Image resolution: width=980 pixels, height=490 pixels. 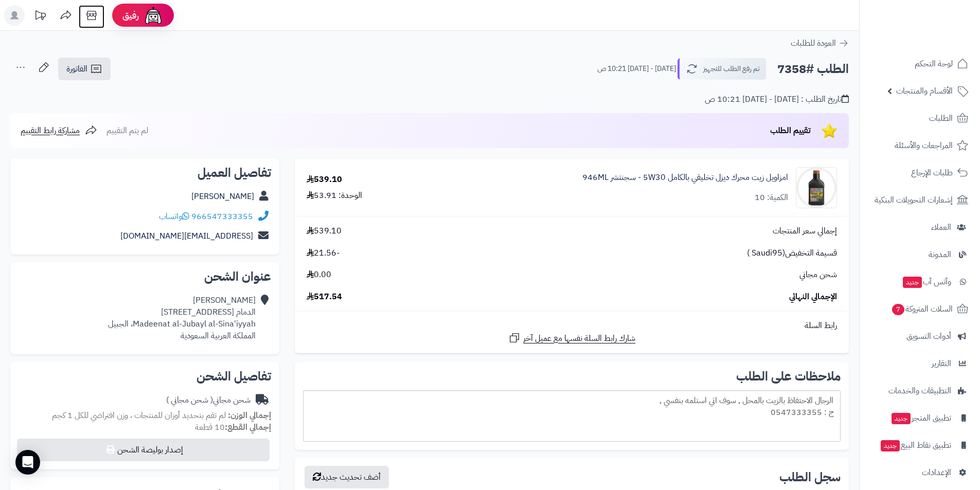 What do you see at coordinates (334, 195) in the screenshot?
I see `div: الوحدة: 53.91` at bounding box center [334, 195].